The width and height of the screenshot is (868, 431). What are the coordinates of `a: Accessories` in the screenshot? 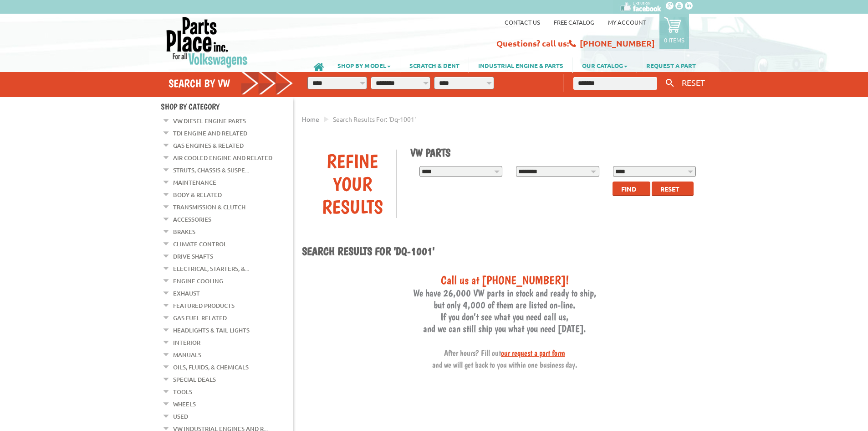 It's located at (192, 219).